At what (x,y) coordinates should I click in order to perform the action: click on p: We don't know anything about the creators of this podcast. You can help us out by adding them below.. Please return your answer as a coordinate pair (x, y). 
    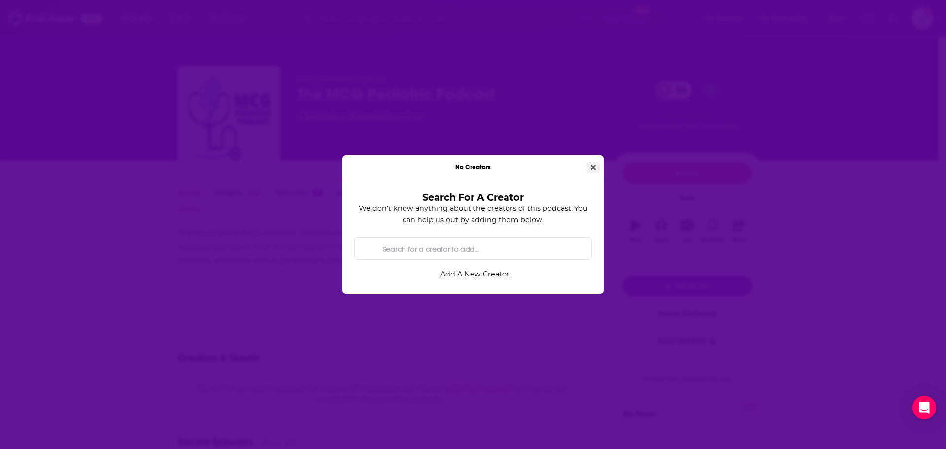
    Looking at the image, I should click on (473, 214).